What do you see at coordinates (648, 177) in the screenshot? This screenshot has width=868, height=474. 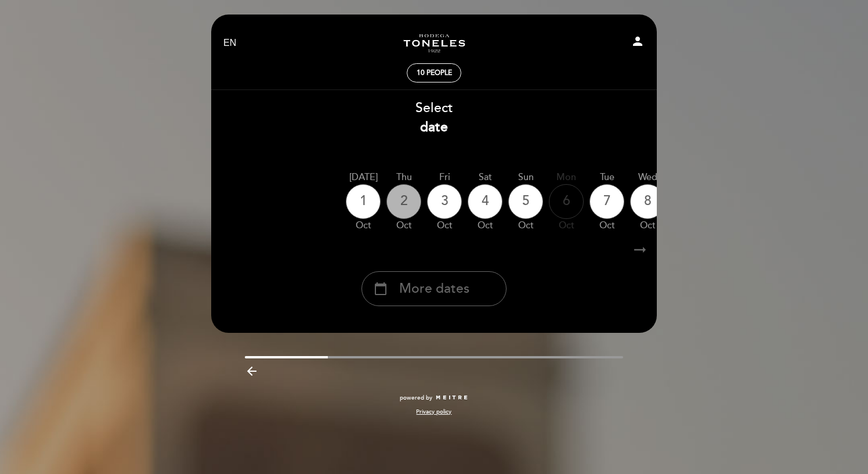 I see `div: Wed` at bounding box center [648, 177].